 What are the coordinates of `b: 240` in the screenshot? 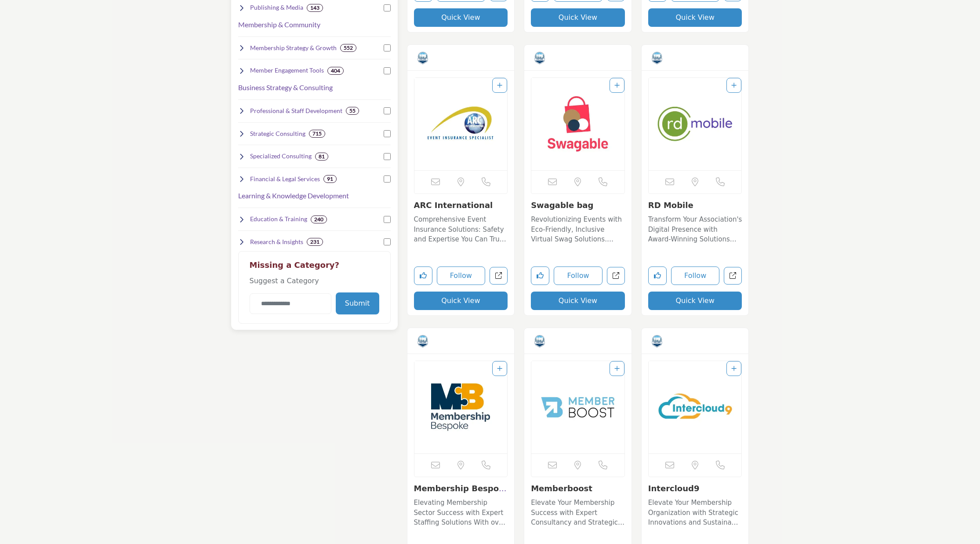 It's located at (319, 219).